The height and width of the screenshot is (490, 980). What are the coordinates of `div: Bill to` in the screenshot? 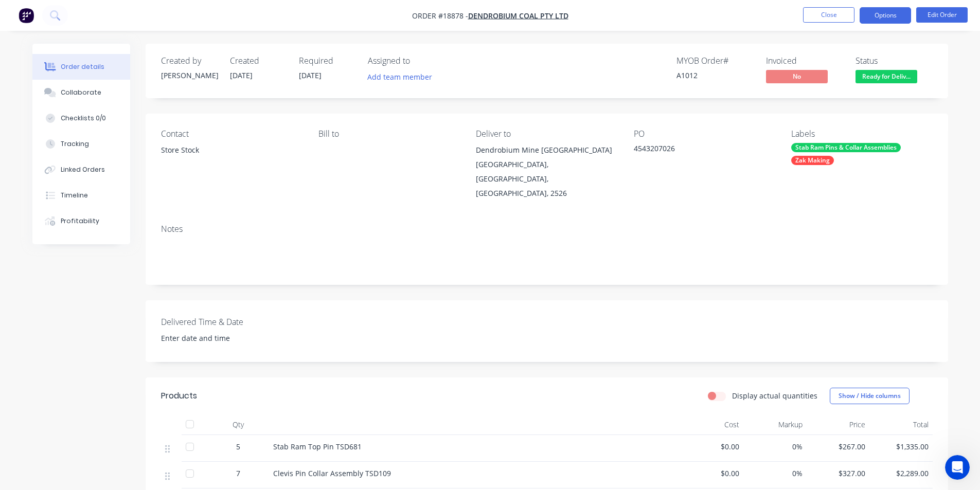 It's located at (389, 133).